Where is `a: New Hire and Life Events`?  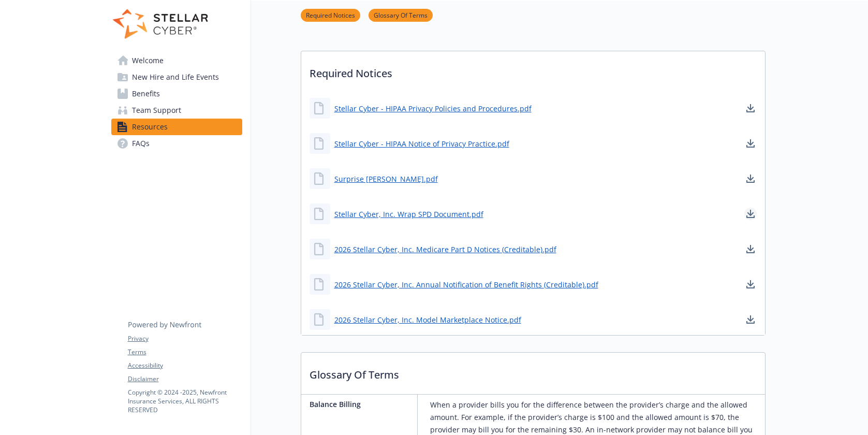
a: New Hire and Life Events is located at coordinates (177, 77).